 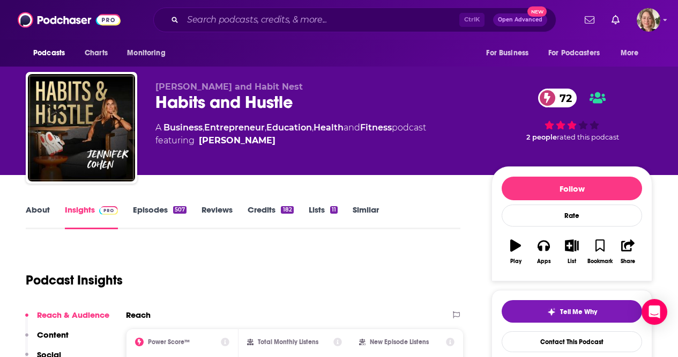 I want to click on button: Reach & Audience, so click(x=67, y=319).